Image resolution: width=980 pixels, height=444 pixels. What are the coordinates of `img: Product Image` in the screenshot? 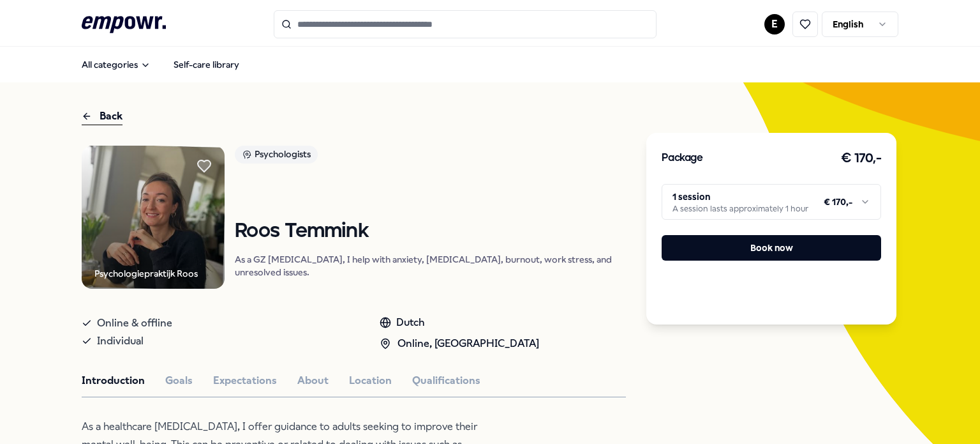 It's located at (153, 217).